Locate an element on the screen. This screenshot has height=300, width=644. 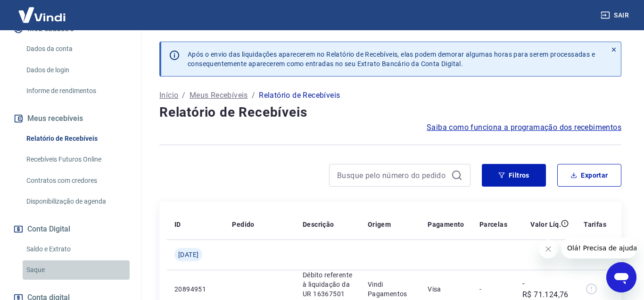
h4: Relatório de Recebíveis is located at coordinates (390, 112).